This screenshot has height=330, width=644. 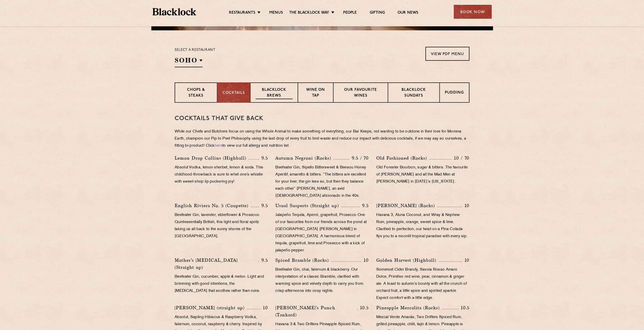 I want to click on p: Pudding, so click(x=454, y=93).